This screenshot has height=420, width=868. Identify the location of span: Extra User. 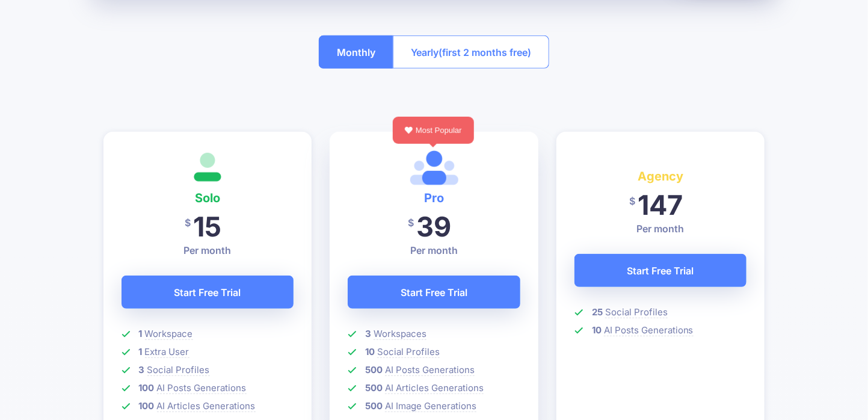
(167, 351).